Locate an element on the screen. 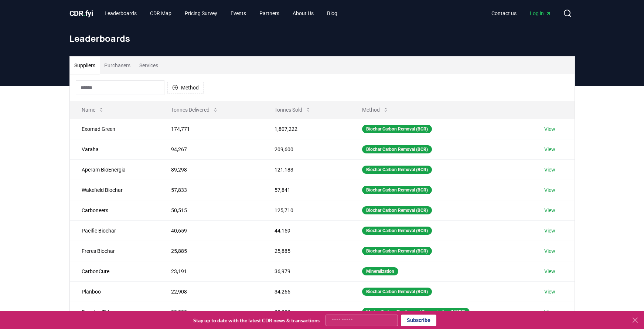 This screenshot has height=329, width=644. a: Blog is located at coordinates (332, 13).